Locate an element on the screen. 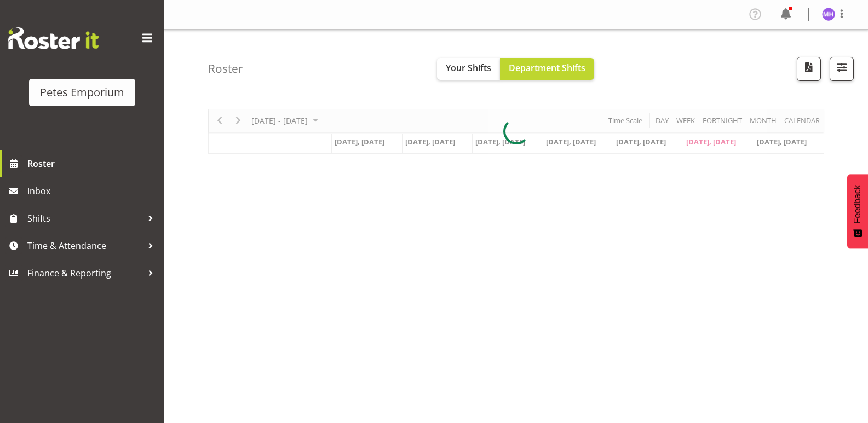 The image size is (868, 423). span: Shifts is located at coordinates (85, 218).